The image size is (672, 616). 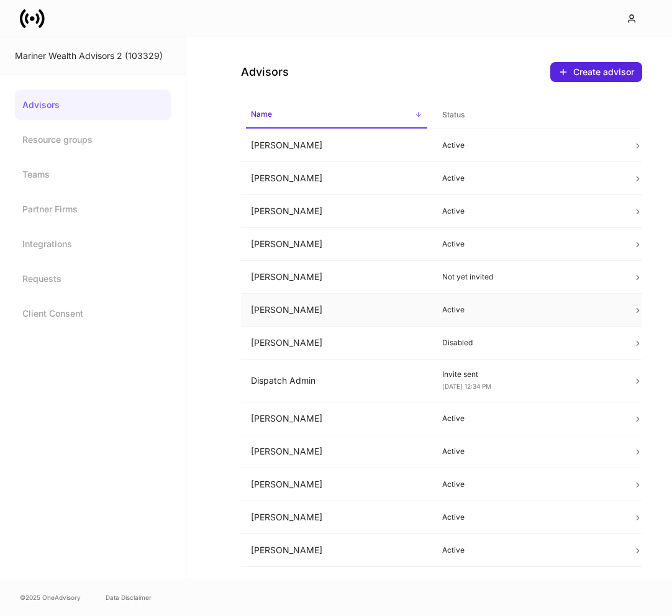 What do you see at coordinates (528, 277) in the screenshot?
I see `p: Not yet invited` at bounding box center [528, 277].